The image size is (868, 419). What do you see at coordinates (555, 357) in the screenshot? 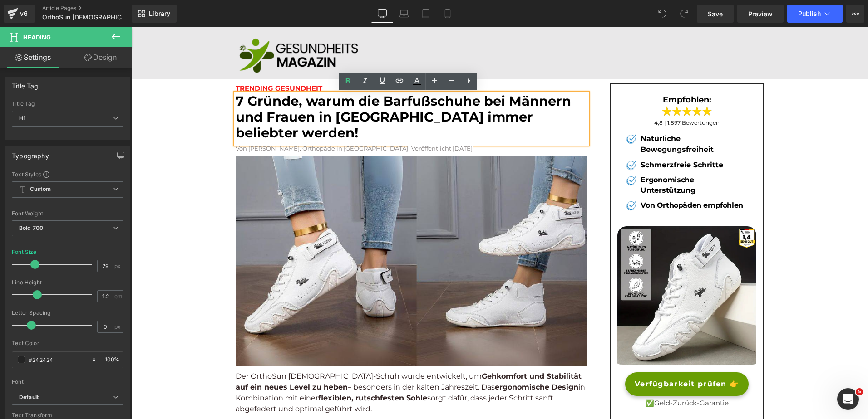
I see `a: Verfügbarkeit prüfen 👉` at bounding box center [555, 357].